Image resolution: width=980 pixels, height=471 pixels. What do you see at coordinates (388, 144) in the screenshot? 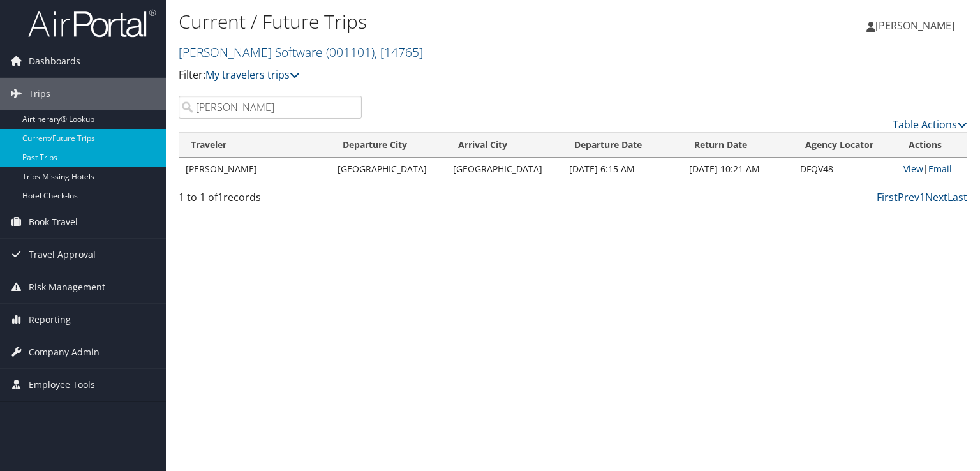
I see `th: Departure City: activate to sort column ascending` at bounding box center [388, 144].